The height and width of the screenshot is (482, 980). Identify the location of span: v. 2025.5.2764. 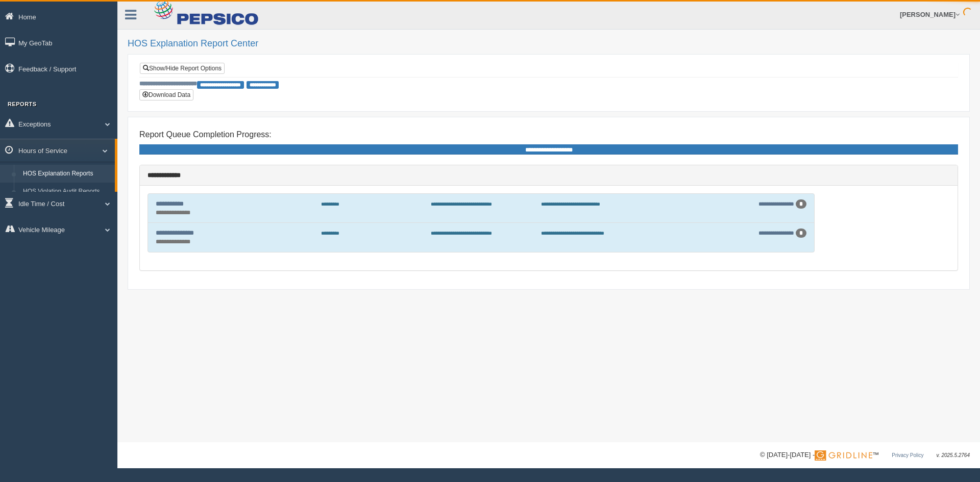
(953, 455).